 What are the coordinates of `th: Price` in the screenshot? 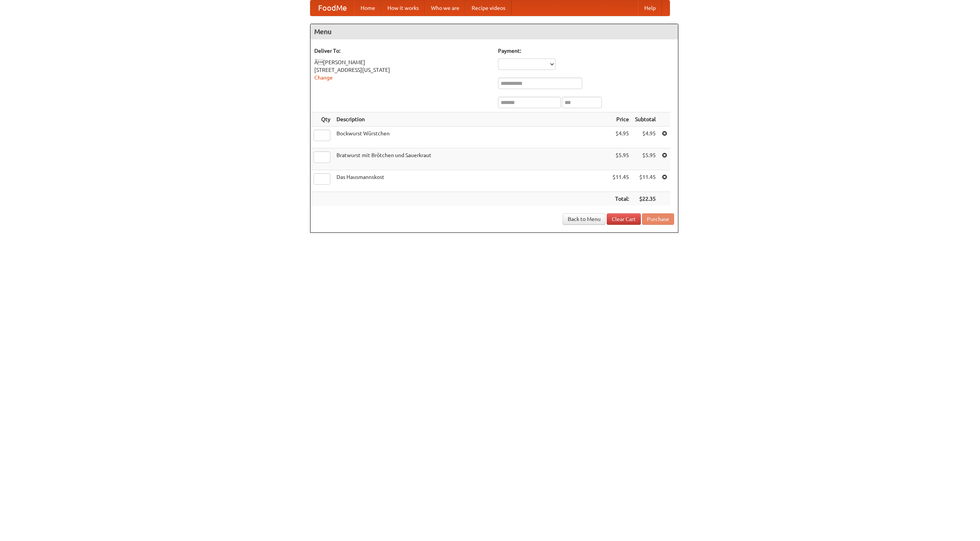 It's located at (620, 119).